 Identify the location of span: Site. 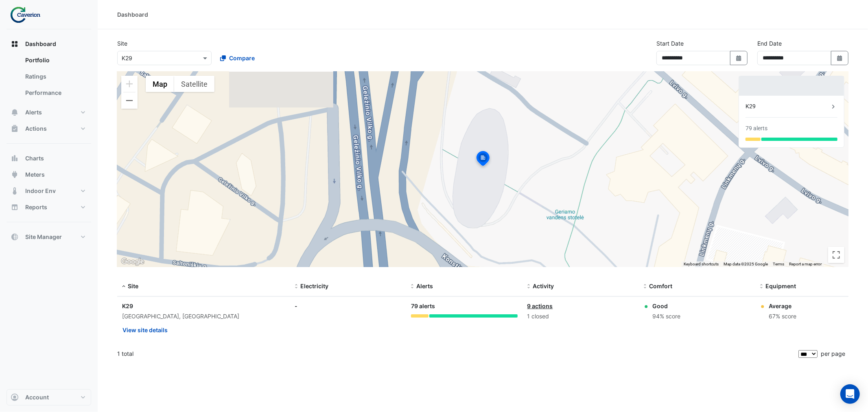
(133, 286).